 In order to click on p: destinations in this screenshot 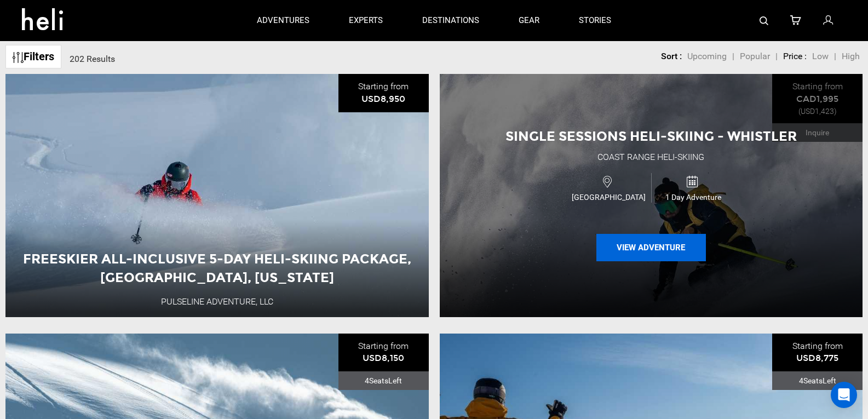, I will do `click(451, 21)`.